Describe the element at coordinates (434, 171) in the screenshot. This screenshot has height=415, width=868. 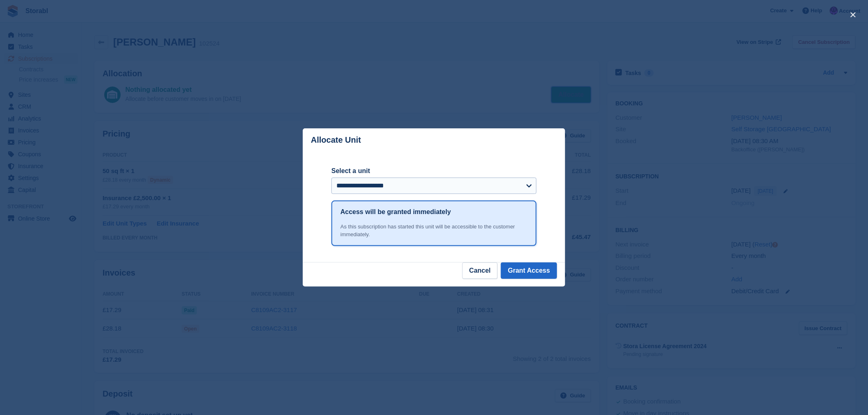
I see `label: Select a unit` at that location.